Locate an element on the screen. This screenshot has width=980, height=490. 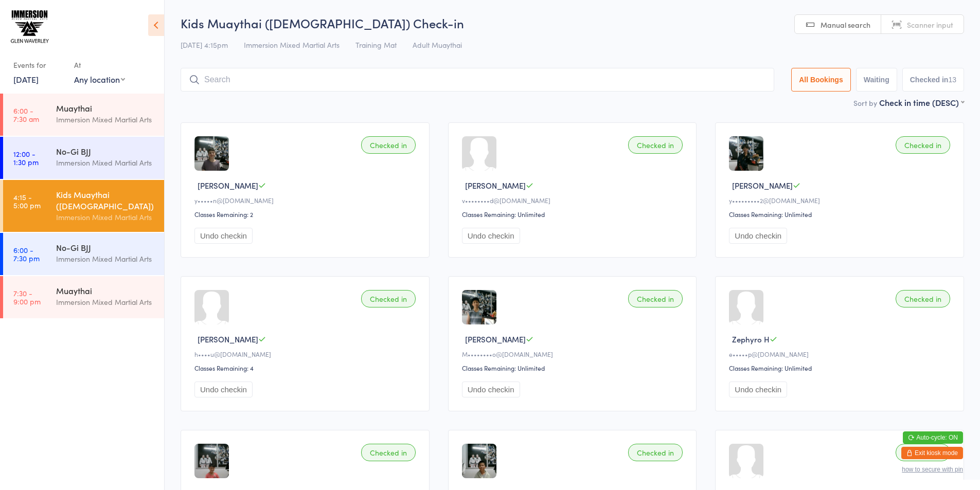
time: 4:15 - 5:00 pm is located at coordinates (27, 201).